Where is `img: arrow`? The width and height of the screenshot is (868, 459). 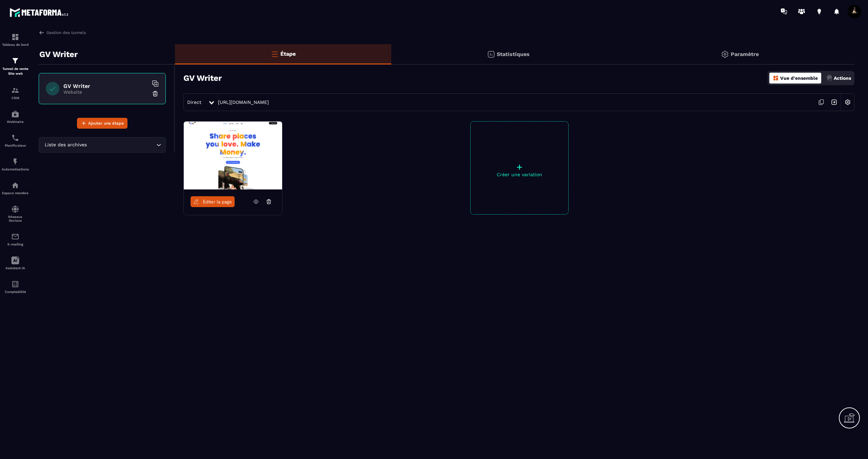 img: arrow is located at coordinates (42, 33).